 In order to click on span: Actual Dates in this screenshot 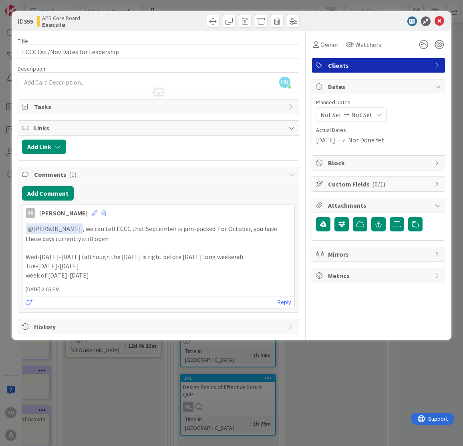, I will do `click(379, 130)`.